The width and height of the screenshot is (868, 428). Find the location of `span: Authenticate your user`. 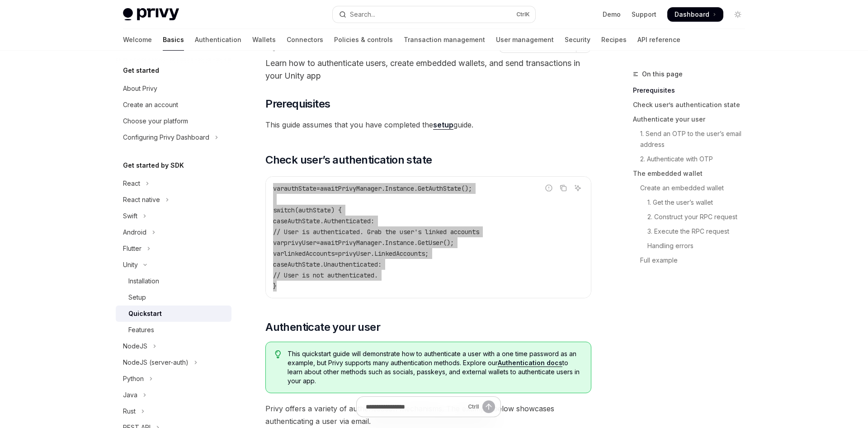

span: Authenticate your user is located at coordinates (323, 327).